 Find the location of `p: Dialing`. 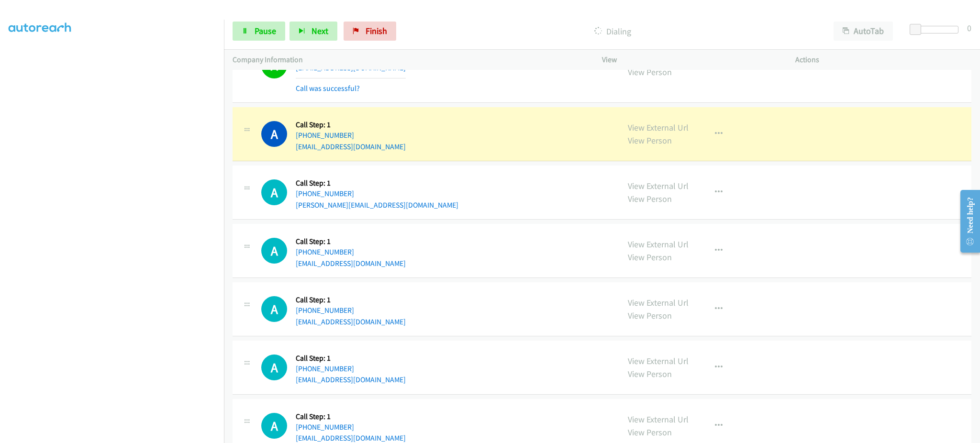

p: Dialing is located at coordinates (612, 31).